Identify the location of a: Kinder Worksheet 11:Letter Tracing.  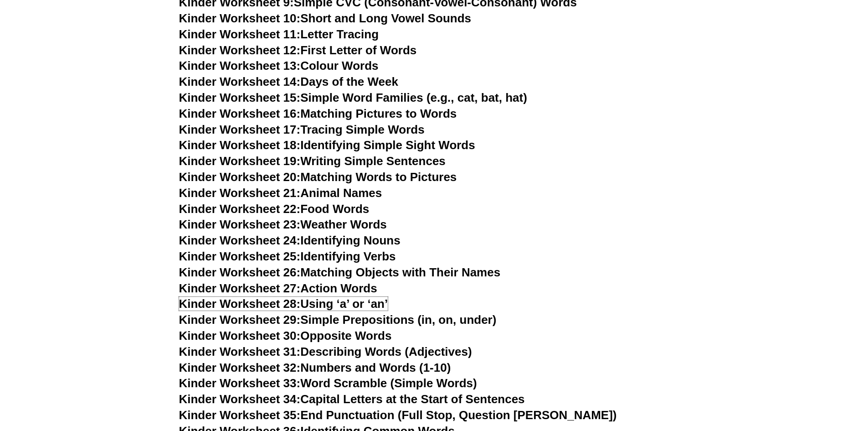
(279, 34).